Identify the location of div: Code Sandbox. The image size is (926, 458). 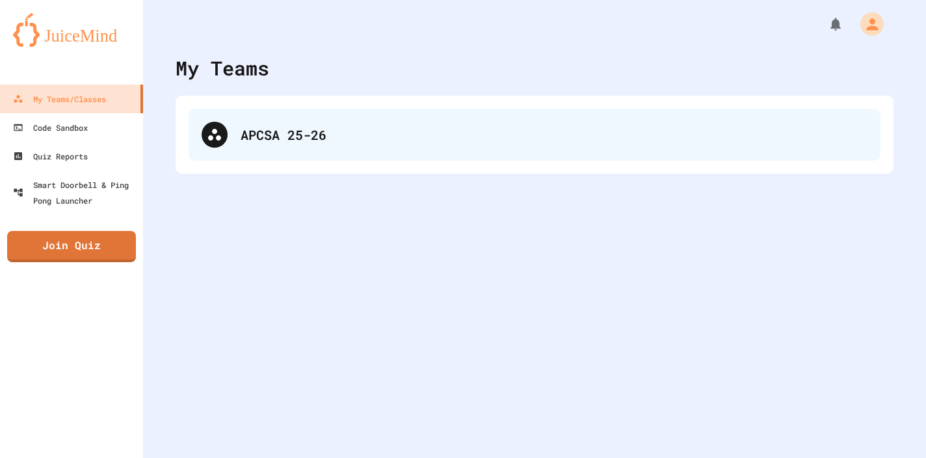
(50, 127).